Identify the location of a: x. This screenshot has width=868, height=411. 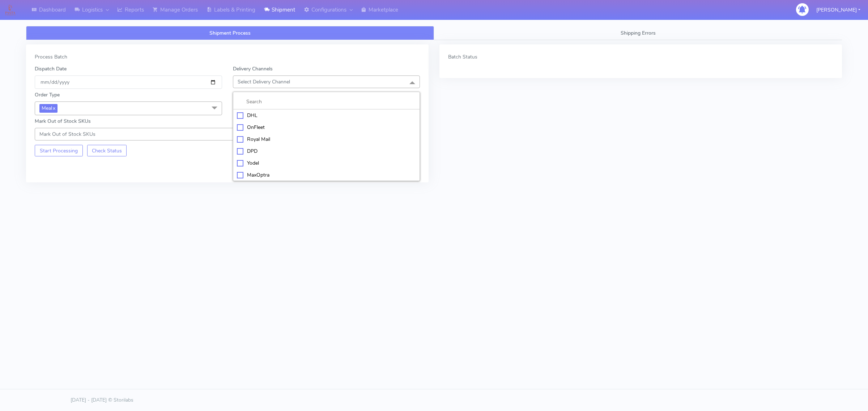
(53, 108).